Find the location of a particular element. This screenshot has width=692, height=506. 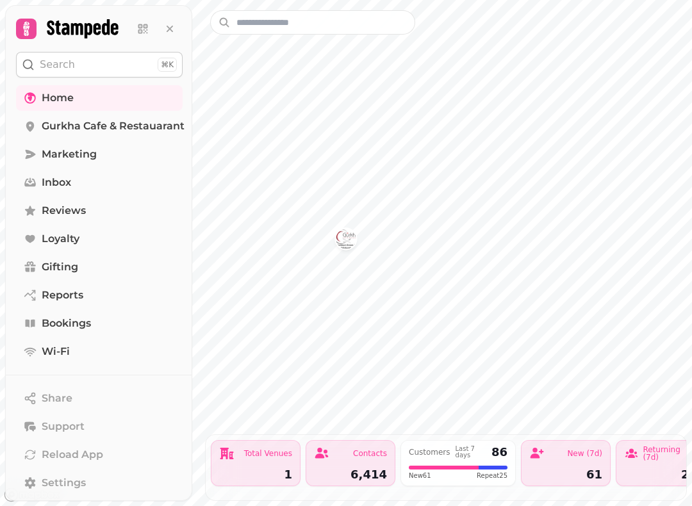

span: Inbox is located at coordinates (56, 183).